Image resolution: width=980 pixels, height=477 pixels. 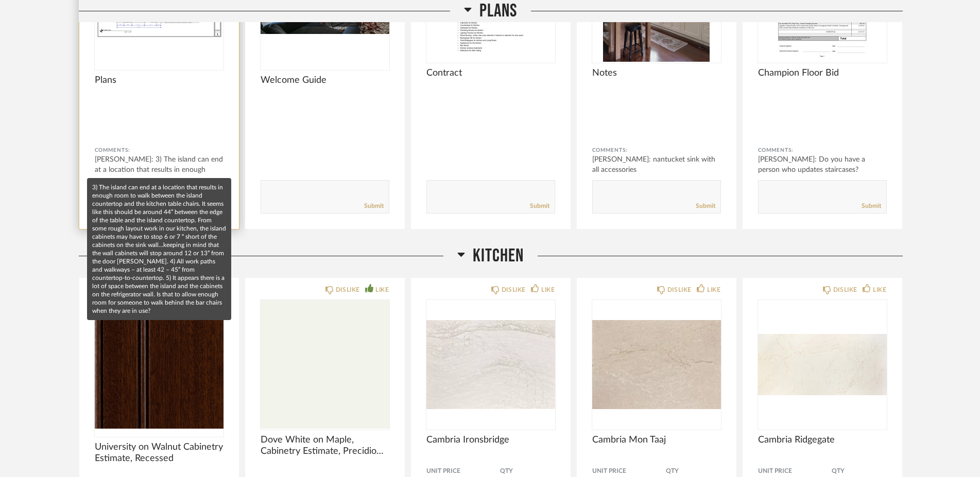 I want to click on div: 0, so click(x=159, y=365).